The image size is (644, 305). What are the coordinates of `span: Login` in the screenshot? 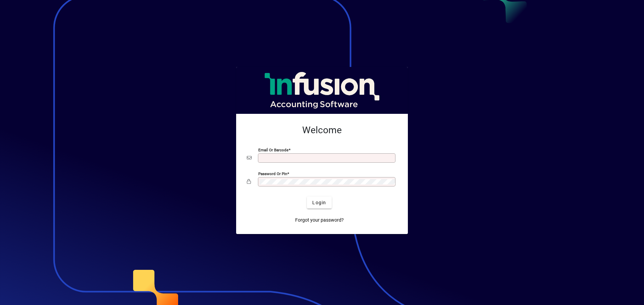 It's located at (319, 203).